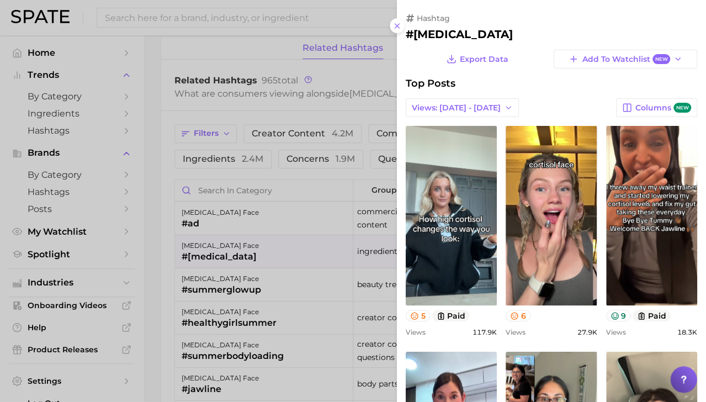 Image resolution: width=706 pixels, height=402 pixels. I want to click on span: new, so click(683, 108).